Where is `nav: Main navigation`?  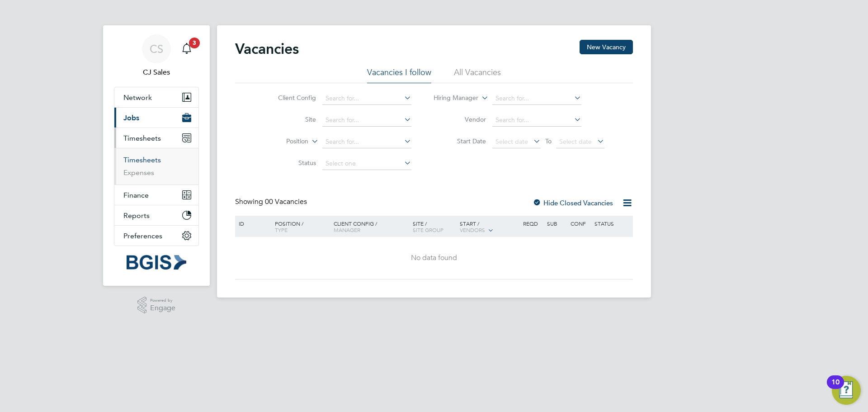
nav: Main navigation is located at coordinates (157, 156).